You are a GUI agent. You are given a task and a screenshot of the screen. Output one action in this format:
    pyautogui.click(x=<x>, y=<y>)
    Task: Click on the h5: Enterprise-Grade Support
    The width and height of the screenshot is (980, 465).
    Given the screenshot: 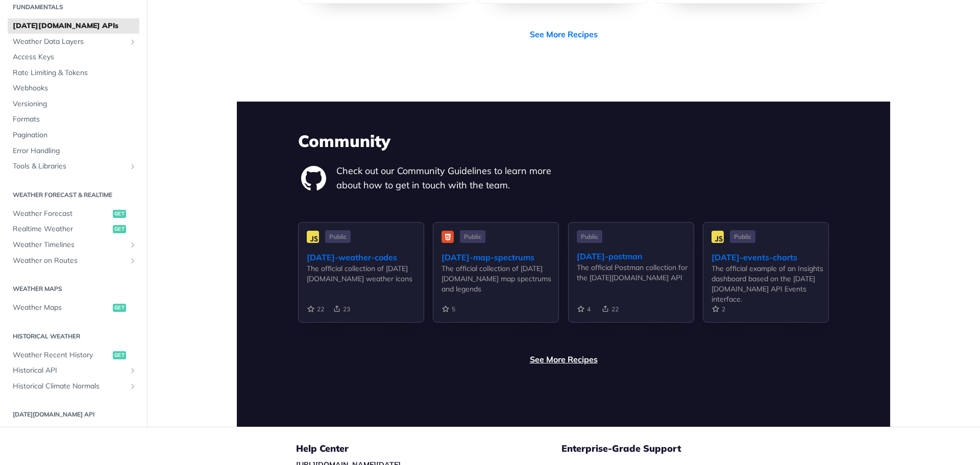 What is the action you would take?
    pyautogui.click(x=681, y=449)
    